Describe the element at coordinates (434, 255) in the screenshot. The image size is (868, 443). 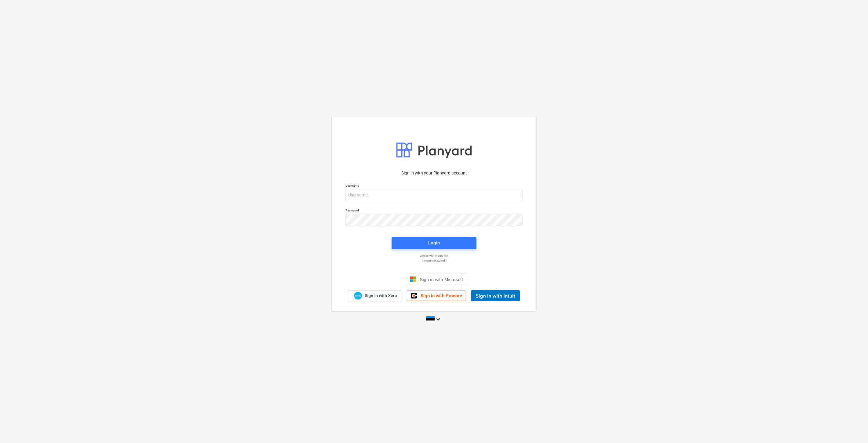
I see `a: Log in with magic link` at that location.